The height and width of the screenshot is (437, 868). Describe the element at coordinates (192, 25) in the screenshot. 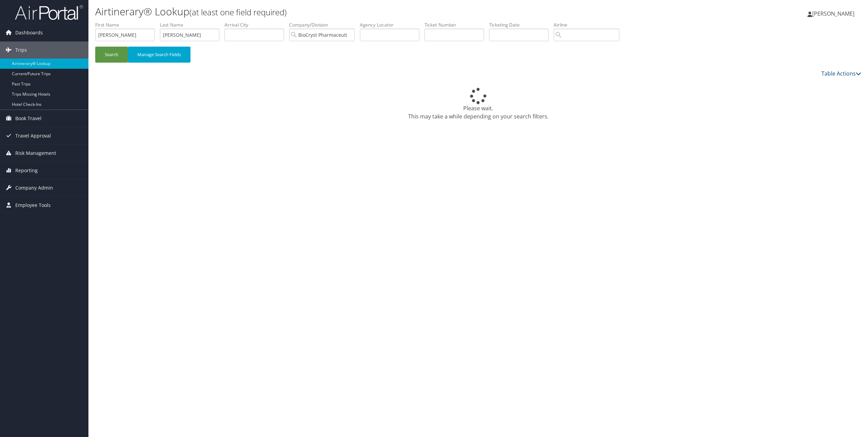

I see `label: Last Name` at that location.